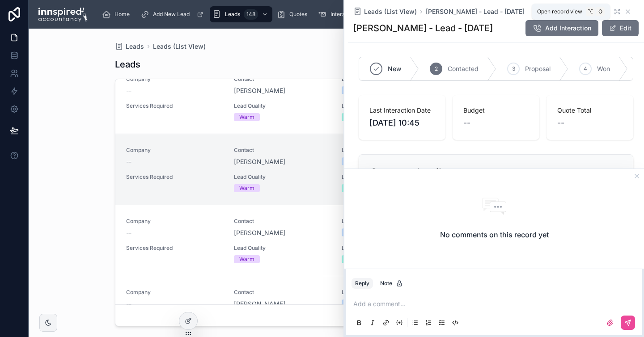  What do you see at coordinates (408, 173) in the screenshot?
I see `h2: Contact details` at bounding box center [408, 173].